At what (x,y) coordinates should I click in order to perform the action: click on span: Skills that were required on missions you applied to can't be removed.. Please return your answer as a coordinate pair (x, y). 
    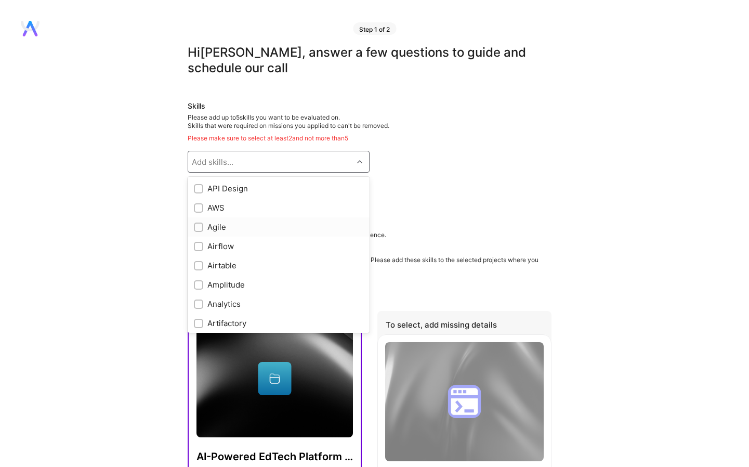
    Looking at the image, I should click on (289, 125).